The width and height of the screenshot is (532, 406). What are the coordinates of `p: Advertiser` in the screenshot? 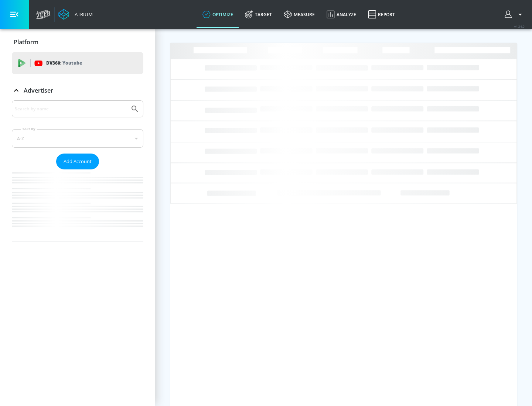 It's located at (39, 90).